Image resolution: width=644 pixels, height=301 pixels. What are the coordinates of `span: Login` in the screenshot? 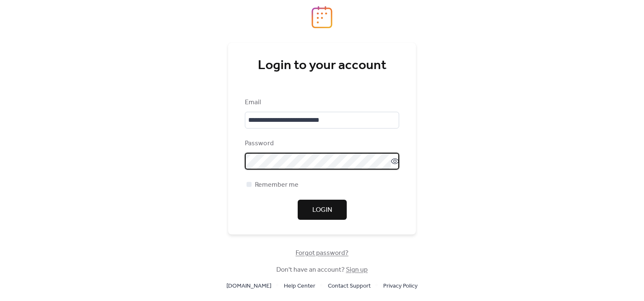 It's located at (322, 210).